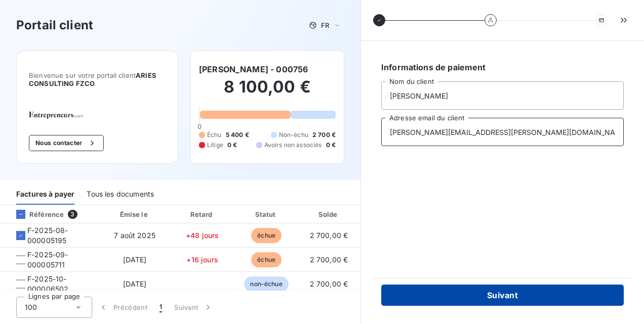 This screenshot has width=644, height=324. What do you see at coordinates (202, 235) in the screenshot?
I see `span: +48 jours` at bounding box center [202, 235].